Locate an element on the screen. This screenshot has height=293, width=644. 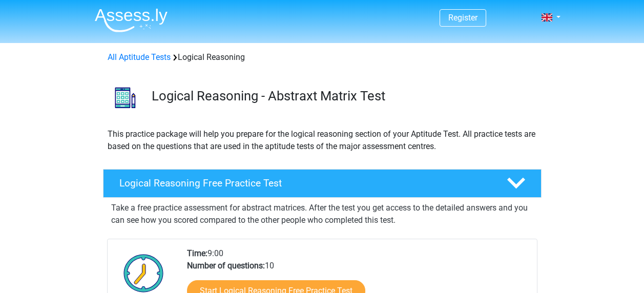
h4: Logical Reasoning Free Practice Test is located at coordinates (305, 183).